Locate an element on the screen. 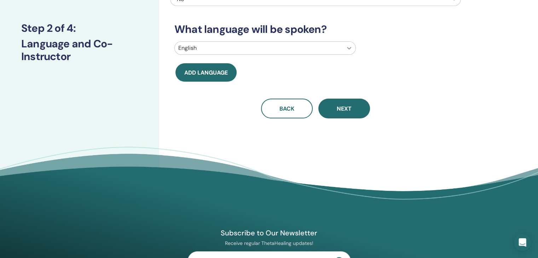 The image size is (538, 258). button: Next is located at coordinates (344, 109).